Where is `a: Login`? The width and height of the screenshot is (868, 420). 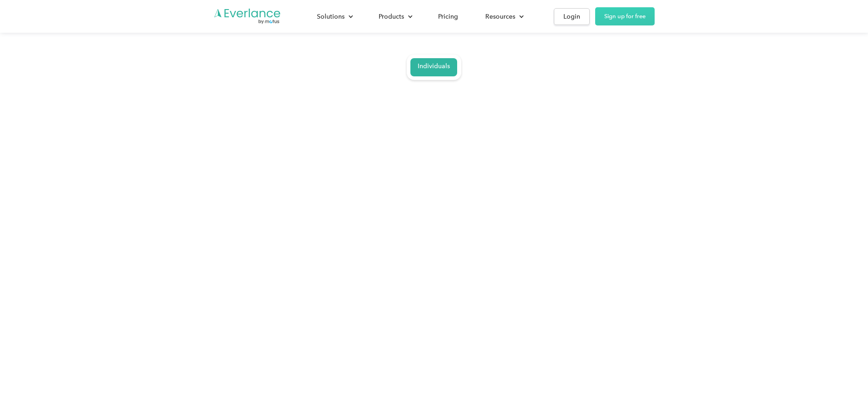
a: Login is located at coordinates (571, 16).